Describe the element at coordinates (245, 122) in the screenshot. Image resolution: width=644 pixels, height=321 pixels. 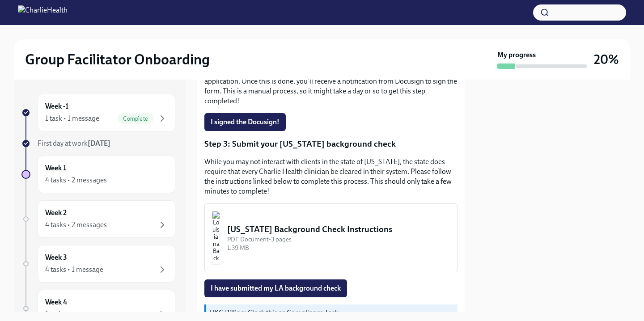
I see `button: I signed the Docusign!` at that location.